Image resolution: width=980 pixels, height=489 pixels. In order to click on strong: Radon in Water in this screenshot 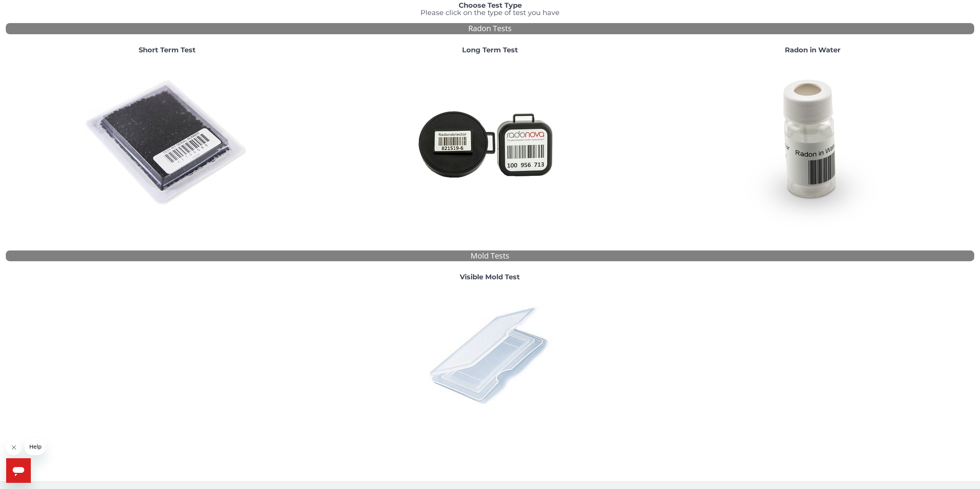, I will do `click(813, 50)`.